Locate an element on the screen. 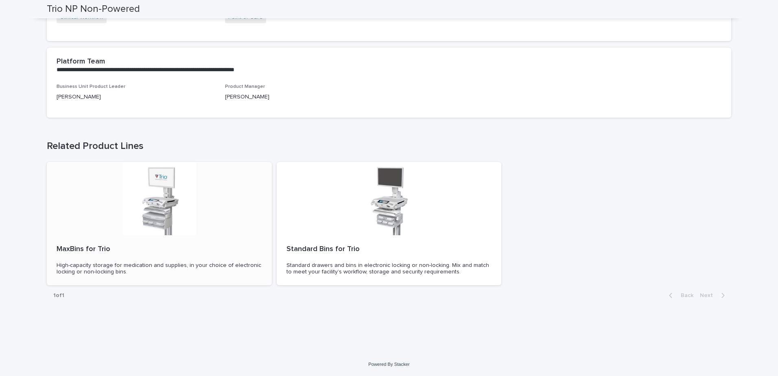  span: Next is located at coordinates (709, 295).